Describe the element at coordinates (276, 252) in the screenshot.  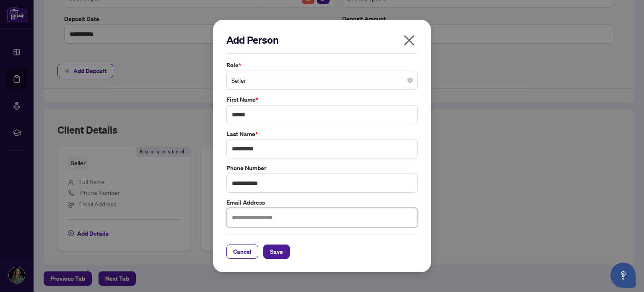
I see `button: Save` at that location.